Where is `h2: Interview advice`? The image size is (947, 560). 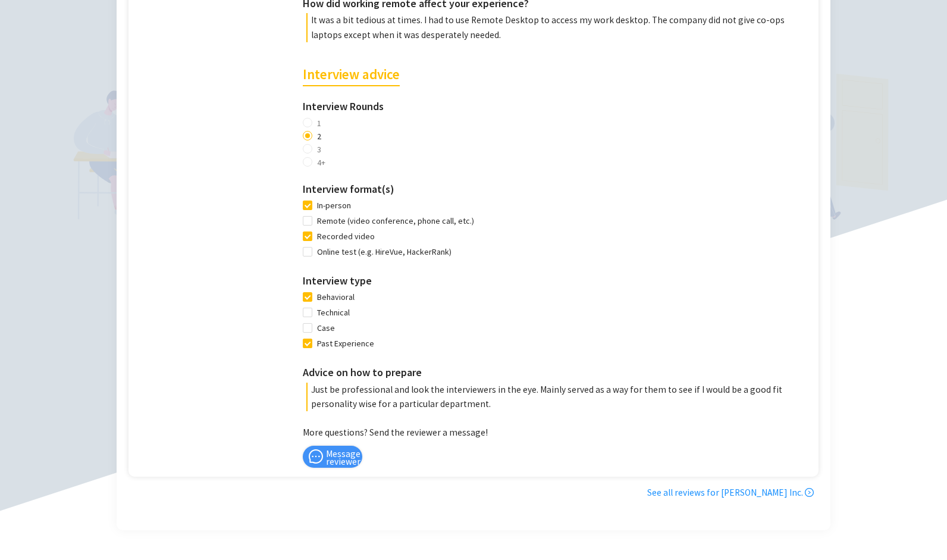
h2: Interview advice is located at coordinates (351, 64).